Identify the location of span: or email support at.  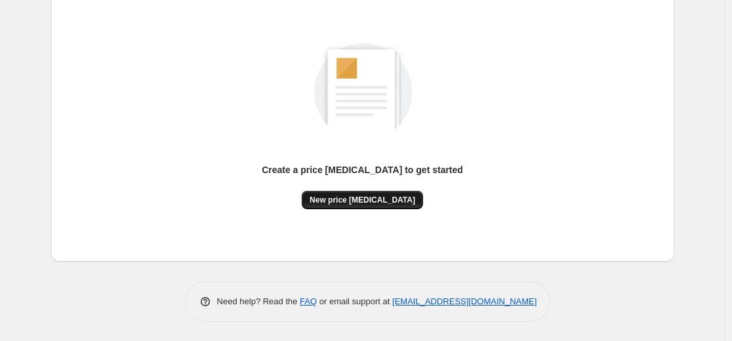
(354, 301).